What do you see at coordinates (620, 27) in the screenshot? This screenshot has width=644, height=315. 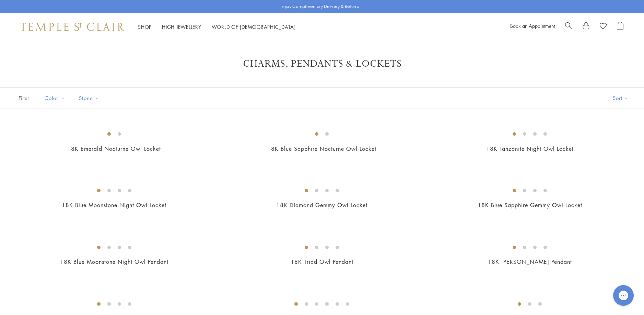 I see `a: Open Shopping Bag` at bounding box center [620, 27].